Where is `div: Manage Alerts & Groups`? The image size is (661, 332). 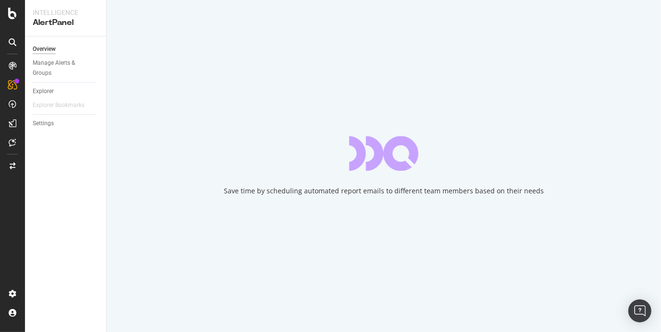
div: Manage Alerts & Groups is located at coordinates (61, 68).